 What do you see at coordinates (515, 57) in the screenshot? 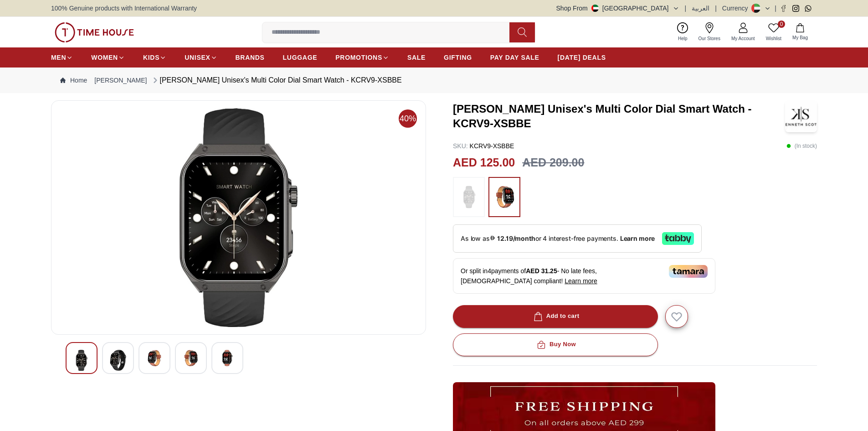
I see `span: PAY DAY SALE` at bounding box center [515, 57].